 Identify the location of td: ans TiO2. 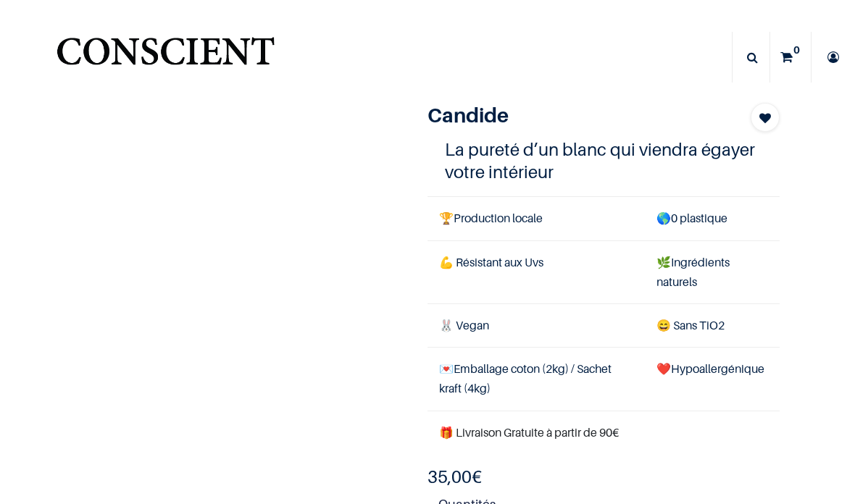
(712, 325).